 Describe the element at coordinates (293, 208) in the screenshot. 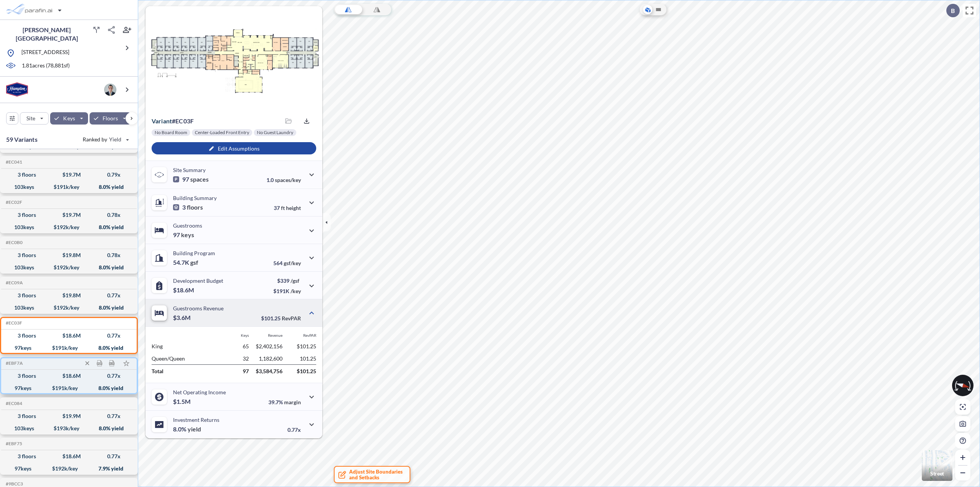

I see `span: height` at that location.